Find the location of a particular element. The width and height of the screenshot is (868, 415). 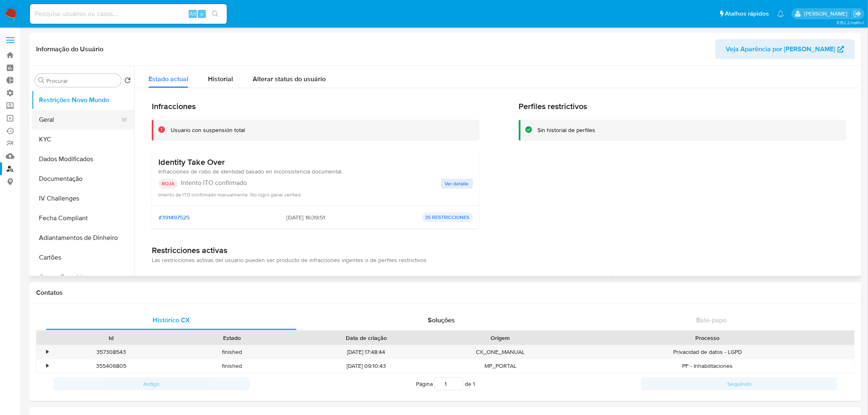

button: Retornar ao pedido padrão is located at coordinates (128, 81).